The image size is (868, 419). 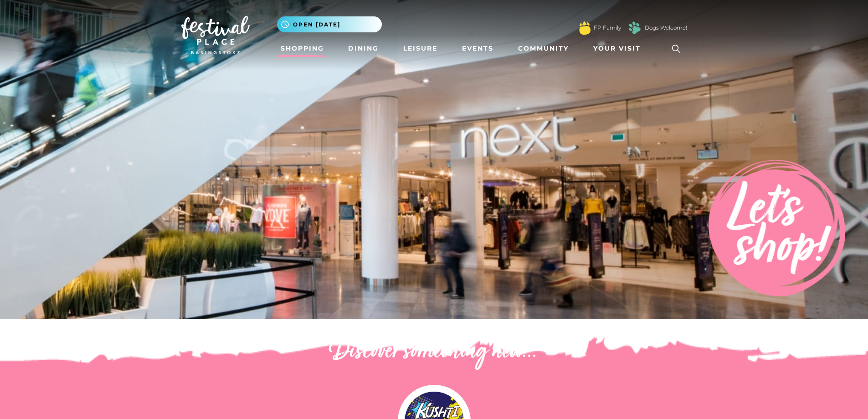 I want to click on img: Festival Place Logo, so click(x=215, y=35).